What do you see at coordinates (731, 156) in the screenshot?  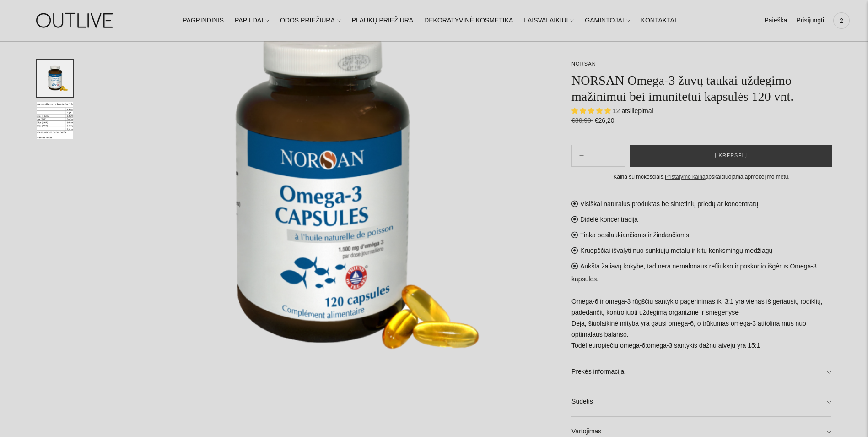 I see `span: Į krepšelį` at bounding box center [731, 156].